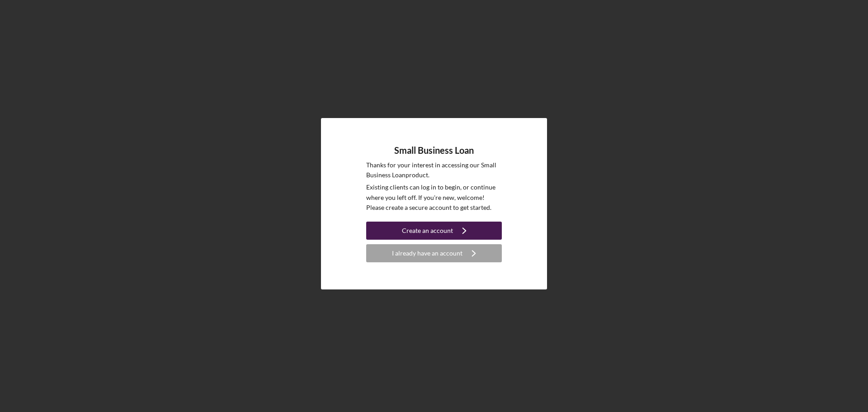 The image size is (868, 412). I want to click on div: I already have an account, so click(427, 253).